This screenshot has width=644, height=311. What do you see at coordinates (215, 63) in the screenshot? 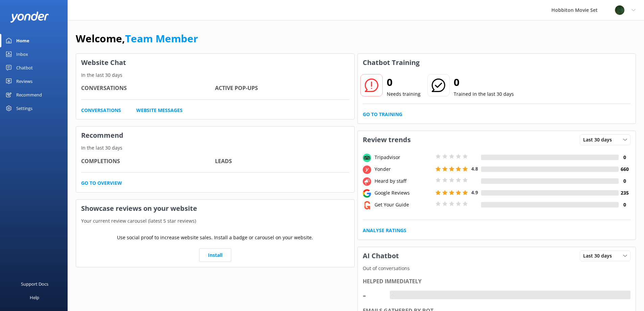
I see `h3: Website Chat` at bounding box center [215, 63].